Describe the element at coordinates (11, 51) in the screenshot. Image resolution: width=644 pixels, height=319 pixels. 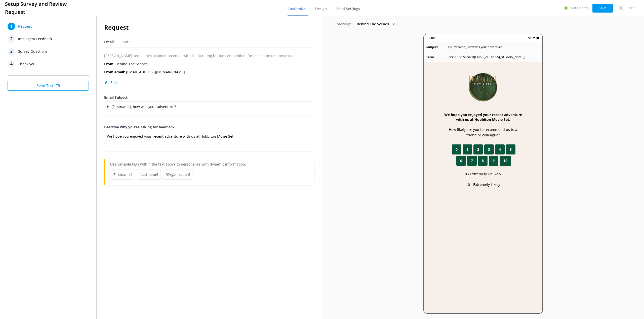
I see `div: 3` at that location.